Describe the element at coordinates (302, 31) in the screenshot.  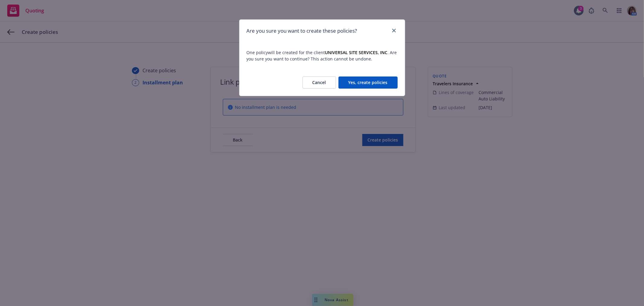
I see `h1: Are you sure you want to create these policies?` at that location.